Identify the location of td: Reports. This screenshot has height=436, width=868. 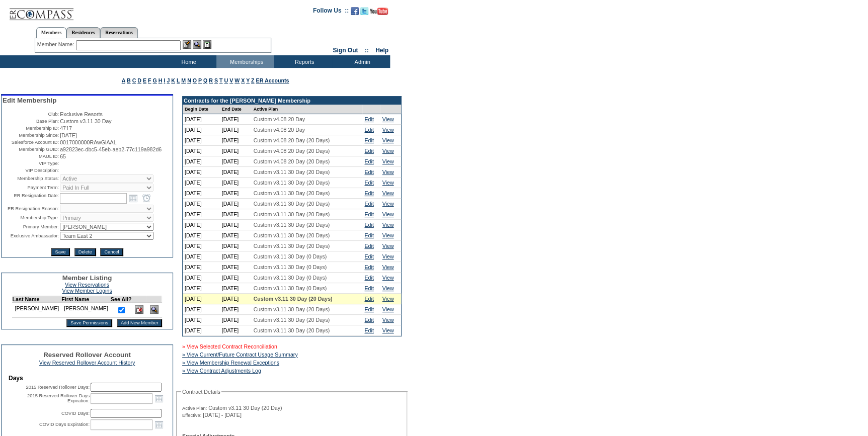
(303, 62).